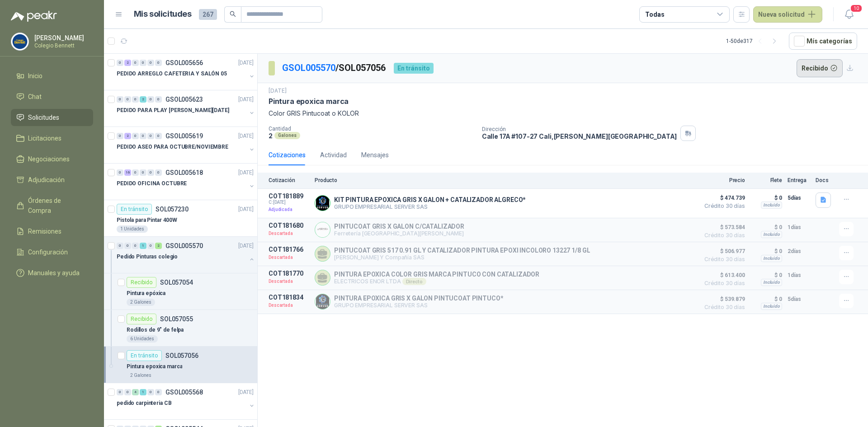  I want to click on p: Precio, so click(723, 180).